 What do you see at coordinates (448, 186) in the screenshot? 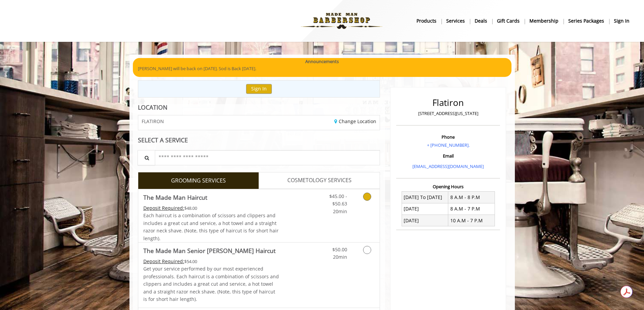
I see `h3: Opening Hours` at bounding box center [448, 186].